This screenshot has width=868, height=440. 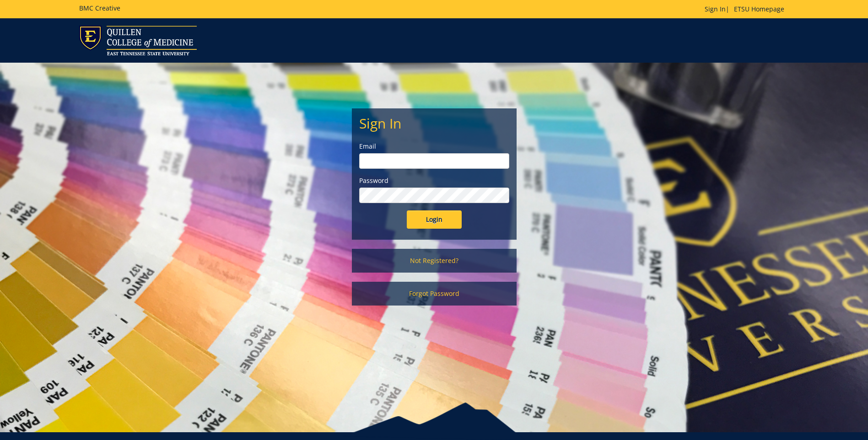 What do you see at coordinates (434, 219) in the screenshot?
I see `input: Login` at bounding box center [434, 219].